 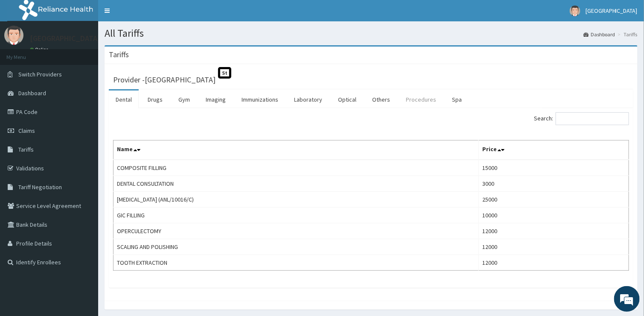 I want to click on a: Drugs, so click(x=155, y=100).